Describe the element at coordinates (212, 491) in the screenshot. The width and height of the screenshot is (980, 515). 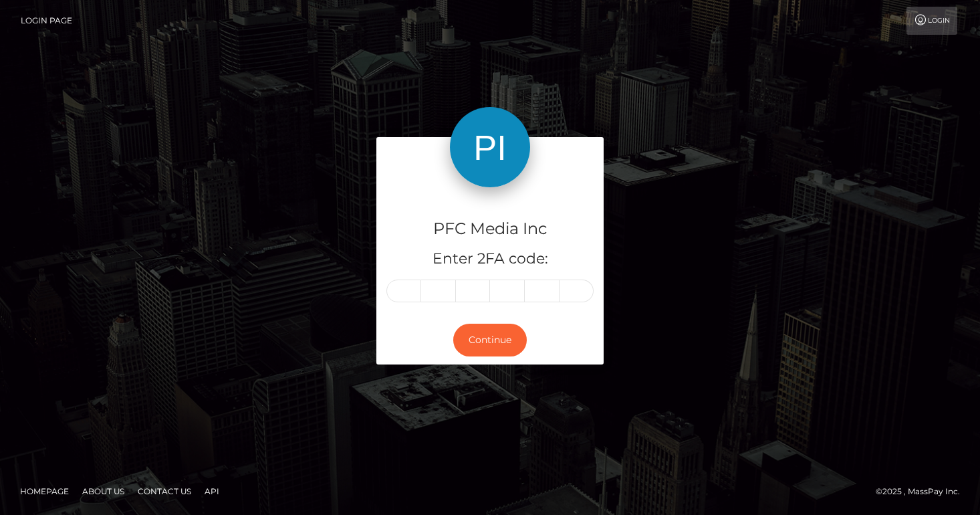
I see `a: API` at that location.